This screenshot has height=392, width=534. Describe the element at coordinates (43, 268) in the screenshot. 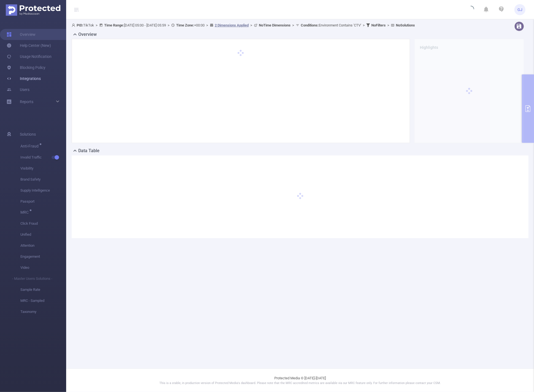

I see `span: Video` at that location.